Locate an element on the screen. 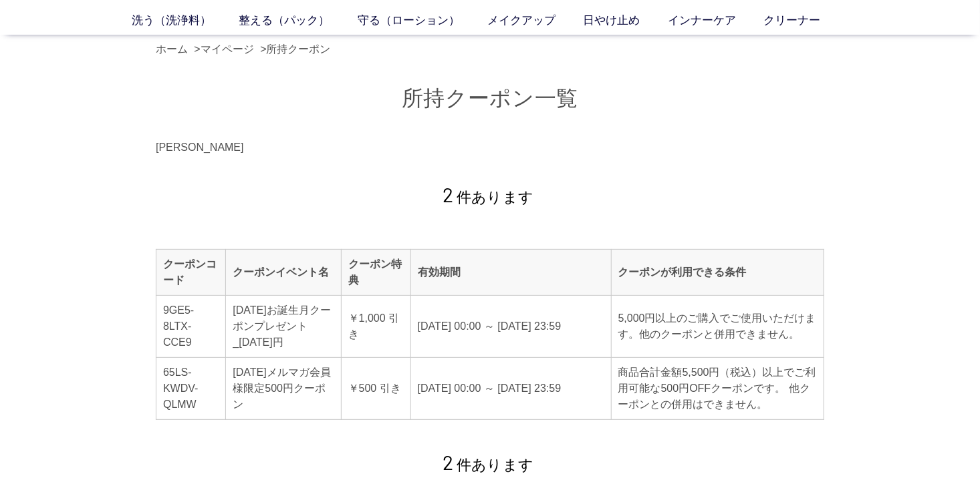 The width and height of the screenshot is (980, 494). a: 整える（パック） is located at coordinates (297, 20).